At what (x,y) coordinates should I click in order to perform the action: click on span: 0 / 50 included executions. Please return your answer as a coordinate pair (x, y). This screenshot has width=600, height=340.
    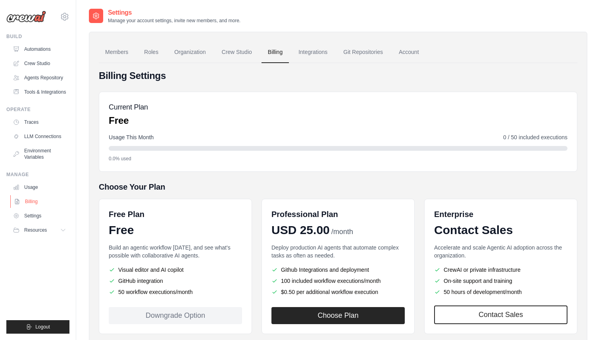
    Looking at the image, I should click on (535, 137).